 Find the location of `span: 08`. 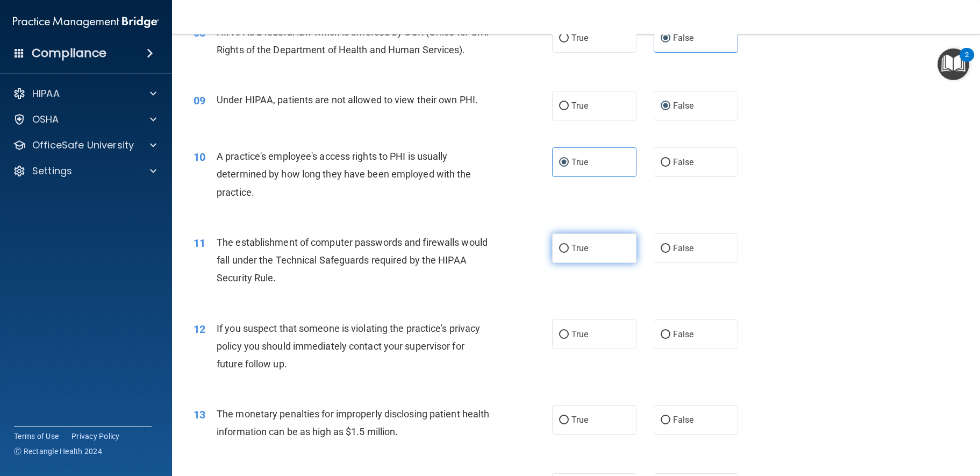

span: 08 is located at coordinates (200, 33).